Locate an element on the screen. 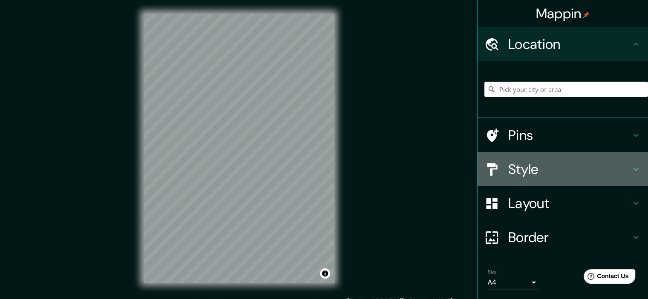 This screenshot has width=648, height=299. div: Style is located at coordinates (562, 169).